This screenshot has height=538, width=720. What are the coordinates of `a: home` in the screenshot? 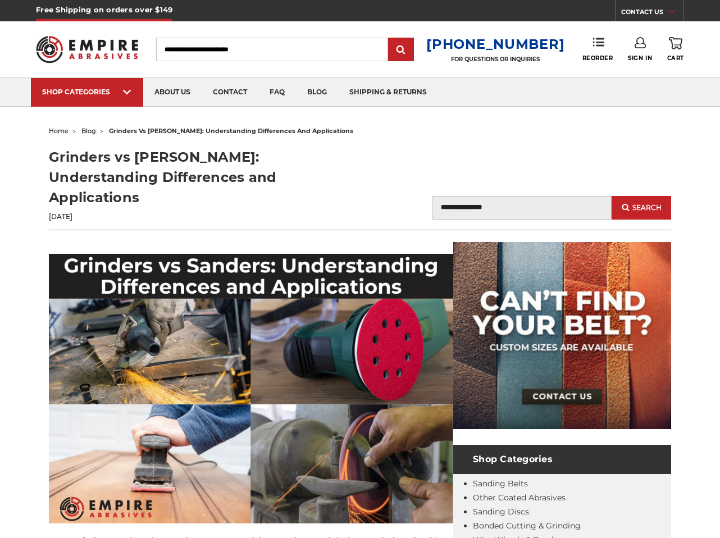 It's located at (58, 131).